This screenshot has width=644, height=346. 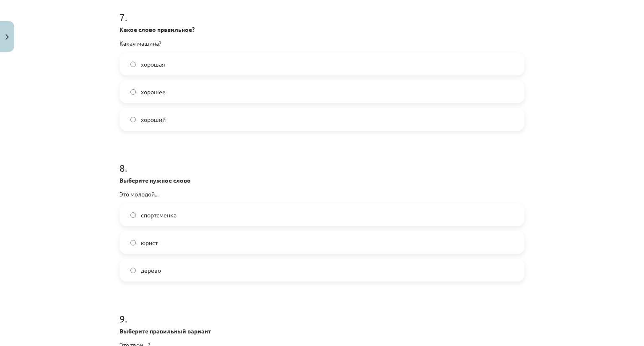 I want to click on span: хорошее, so click(x=153, y=91).